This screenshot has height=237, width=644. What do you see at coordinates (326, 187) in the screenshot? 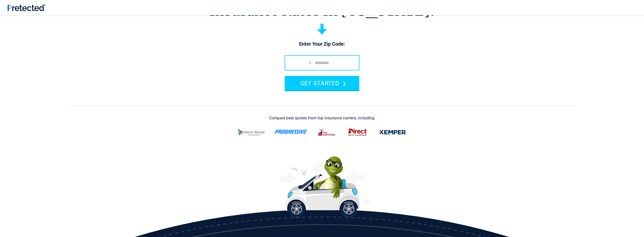
I see `img: Perry the Turtle With a Car` at bounding box center [326, 187].